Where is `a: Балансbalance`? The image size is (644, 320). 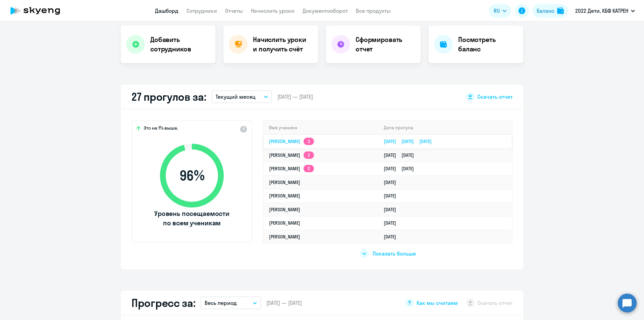 a: Балансbalance is located at coordinates (550, 11).